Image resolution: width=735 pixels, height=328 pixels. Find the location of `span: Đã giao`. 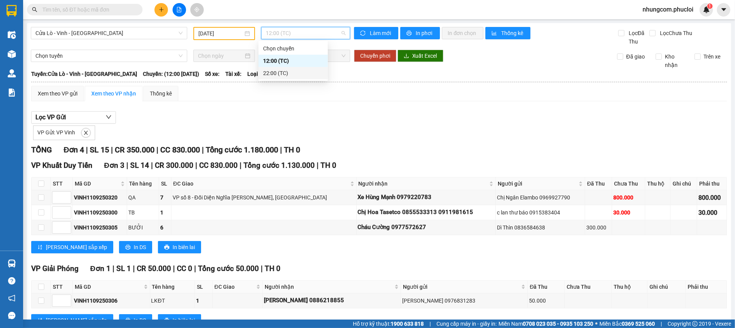

span: Đã giao is located at coordinates (636, 57).